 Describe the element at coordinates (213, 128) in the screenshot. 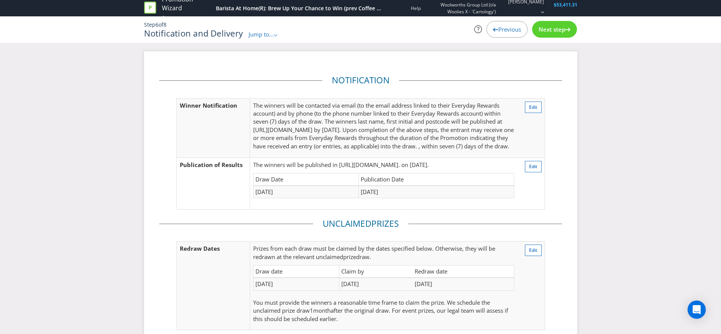

I see `td: Winner Notification` at that location.